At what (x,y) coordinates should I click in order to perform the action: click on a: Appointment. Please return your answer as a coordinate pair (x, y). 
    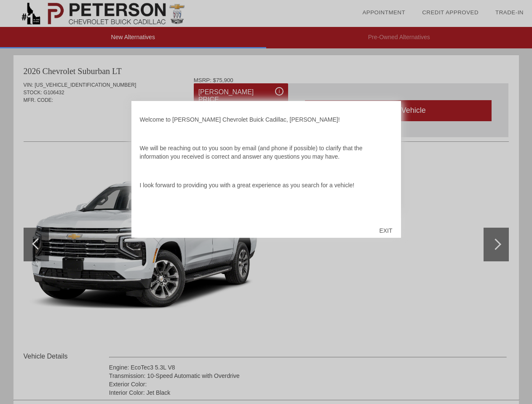
    Looking at the image, I should click on (384, 12).